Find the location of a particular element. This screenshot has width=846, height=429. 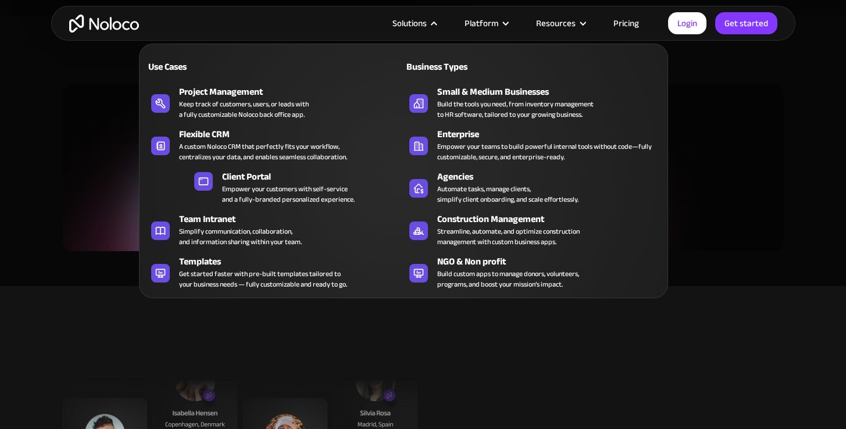

div: Get started faster with pre-built templates tailored to your business needs — fully customizable ... is located at coordinates (263, 279).